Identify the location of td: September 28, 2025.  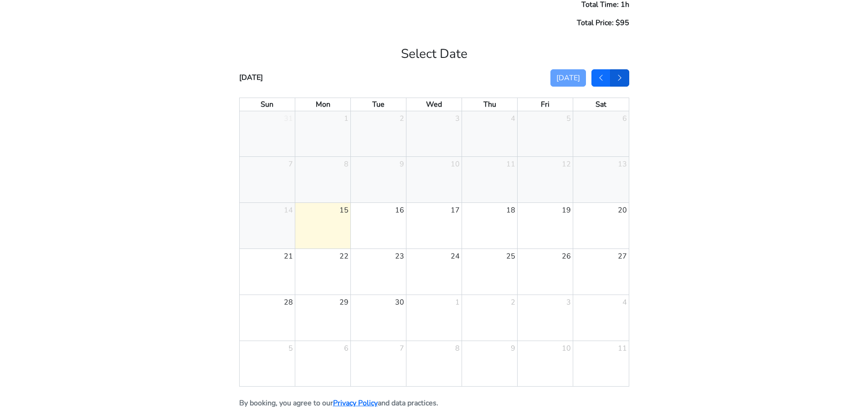
(268, 317).